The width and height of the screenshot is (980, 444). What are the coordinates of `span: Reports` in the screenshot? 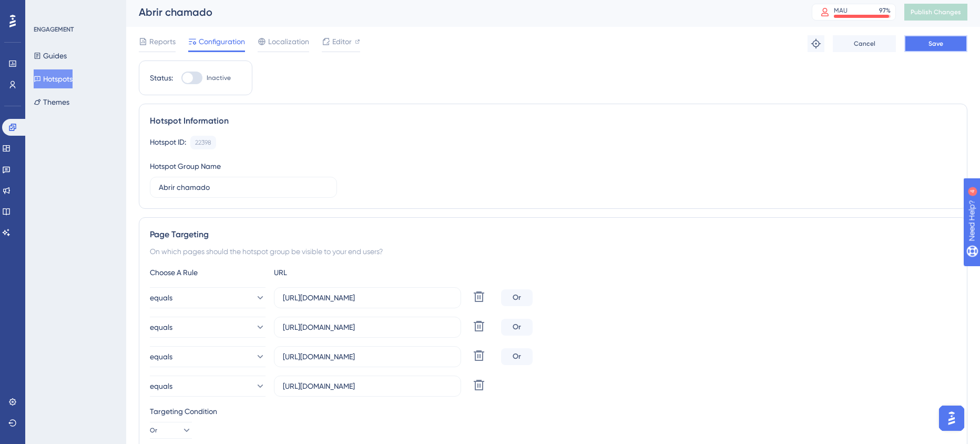 It's located at (162, 42).